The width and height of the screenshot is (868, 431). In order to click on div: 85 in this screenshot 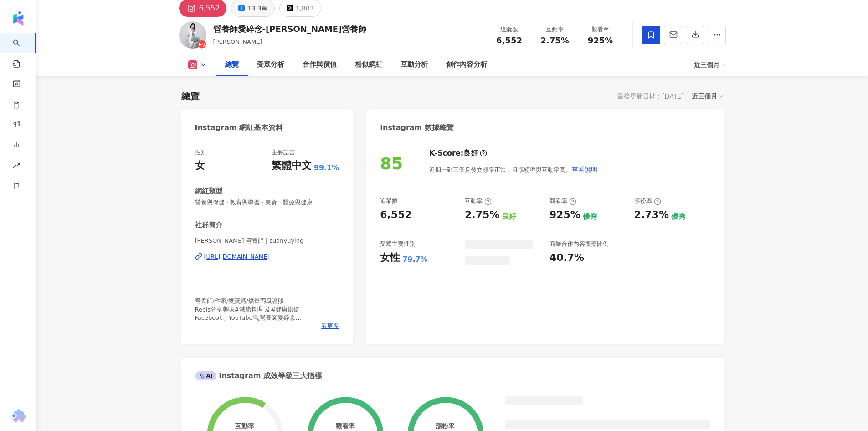, I will do `click(391, 163)`.